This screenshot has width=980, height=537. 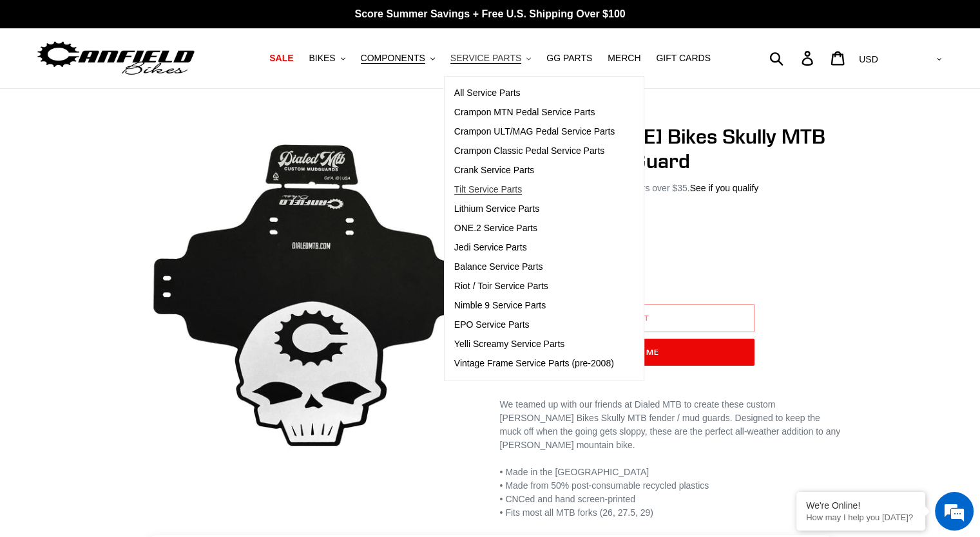 What do you see at coordinates (724, 188) in the screenshot?
I see `a: See if you qualify - Learn more about Affirm Financing (opens in modal)` at bounding box center [724, 188].